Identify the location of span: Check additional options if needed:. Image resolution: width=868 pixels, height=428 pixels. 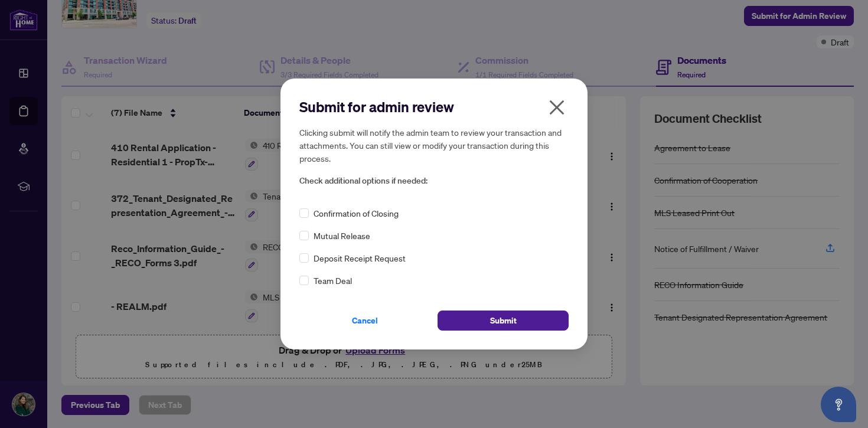
(434, 181).